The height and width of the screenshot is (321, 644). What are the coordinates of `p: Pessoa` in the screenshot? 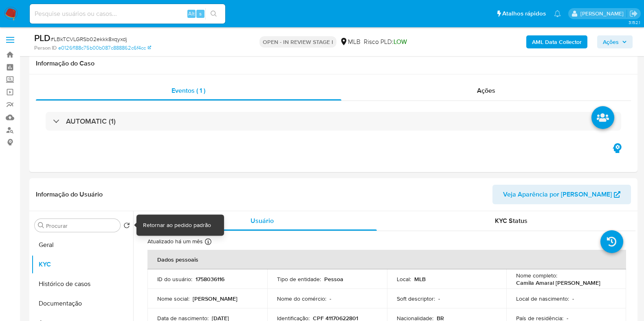 It's located at (334, 279).